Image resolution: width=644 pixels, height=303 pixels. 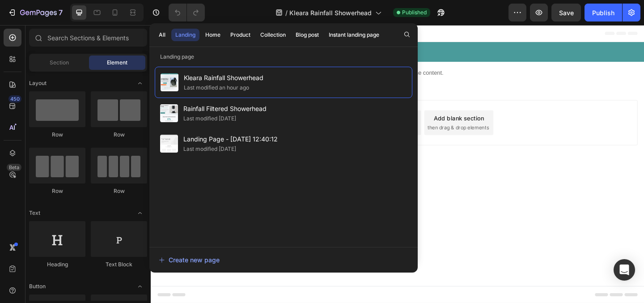 I want to click on p: Landing page, so click(x=284, y=57).